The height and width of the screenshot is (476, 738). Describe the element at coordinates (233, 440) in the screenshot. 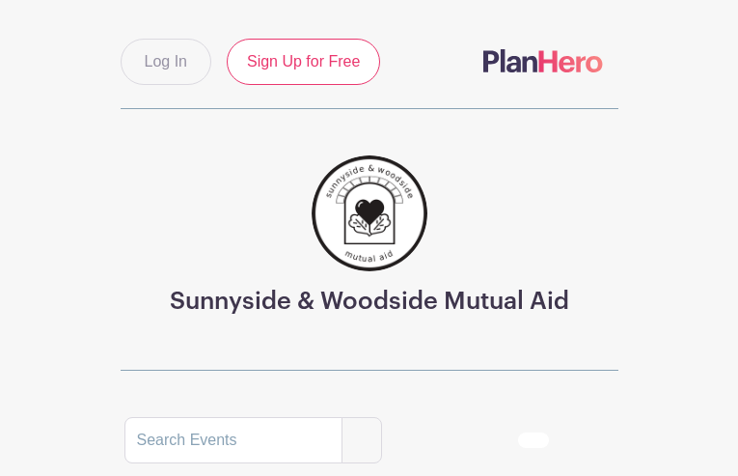

I see `input: Search Events` at that location.